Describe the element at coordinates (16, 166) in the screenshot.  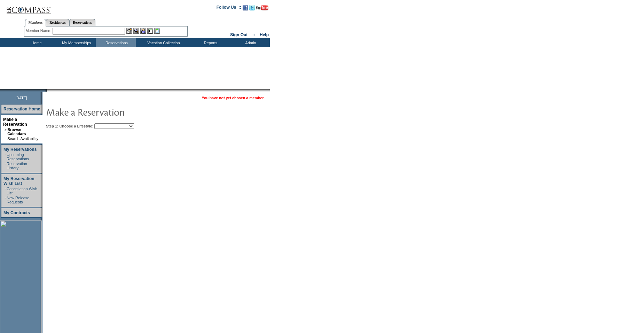
I see `a: Reservation History` at that location.